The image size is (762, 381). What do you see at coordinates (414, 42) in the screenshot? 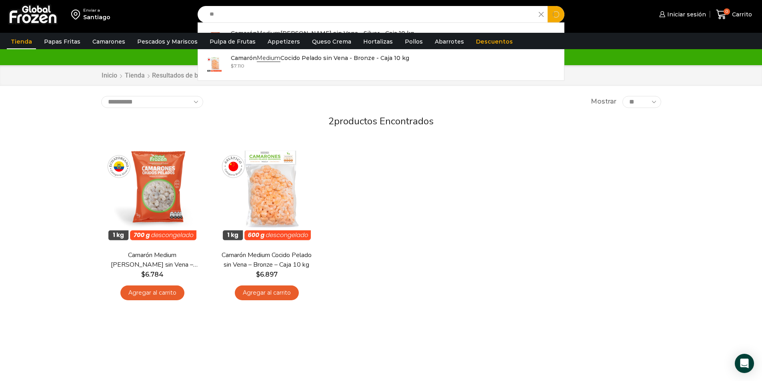
I see `a: Pollos` at bounding box center [414, 42].